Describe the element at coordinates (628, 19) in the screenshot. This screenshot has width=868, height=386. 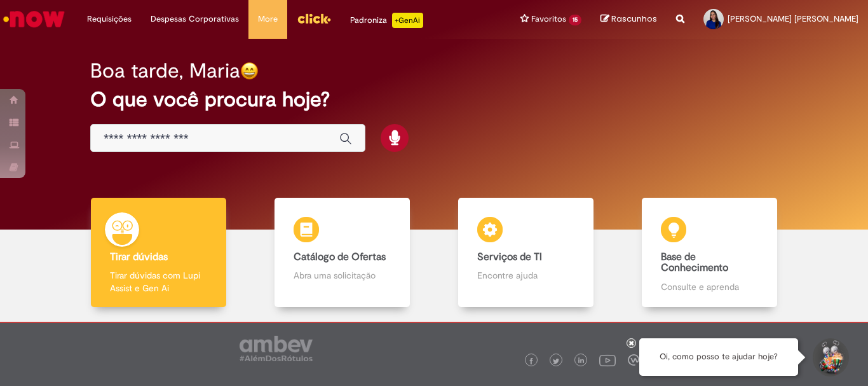
I see `a: Rascunhos` at that location.